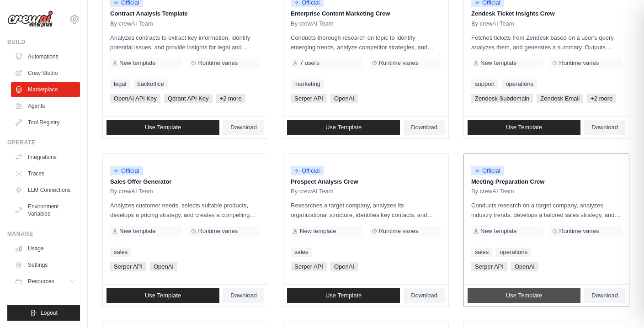  Describe the element at coordinates (45, 73) in the screenshot. I see `a: Crew Studio` at that location.